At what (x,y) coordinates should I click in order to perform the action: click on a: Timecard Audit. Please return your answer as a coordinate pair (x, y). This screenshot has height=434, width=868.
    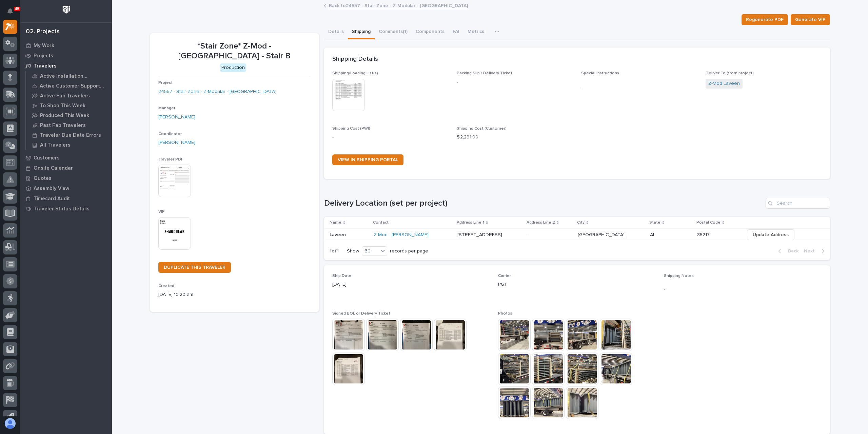
    Looking at the image, I should click on (66, 198).